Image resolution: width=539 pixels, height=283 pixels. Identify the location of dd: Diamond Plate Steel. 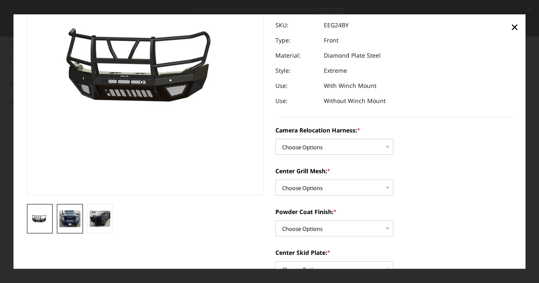
(352, 56).